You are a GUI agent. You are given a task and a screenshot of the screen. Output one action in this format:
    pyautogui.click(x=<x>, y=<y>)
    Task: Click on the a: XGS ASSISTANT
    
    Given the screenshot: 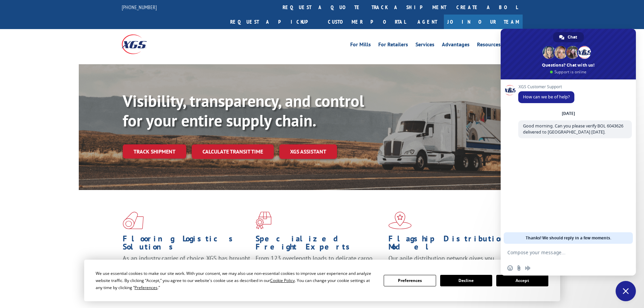 What is the action you would take?
    pyautogui.click(x=308, y=151)
    